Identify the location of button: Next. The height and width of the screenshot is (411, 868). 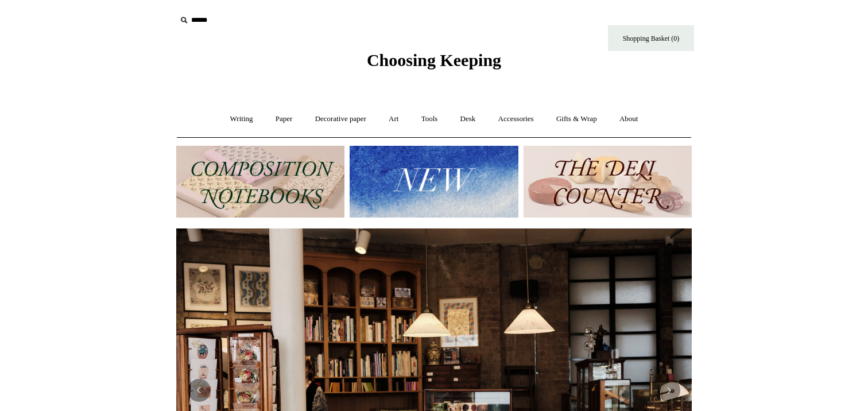
(669, 391).